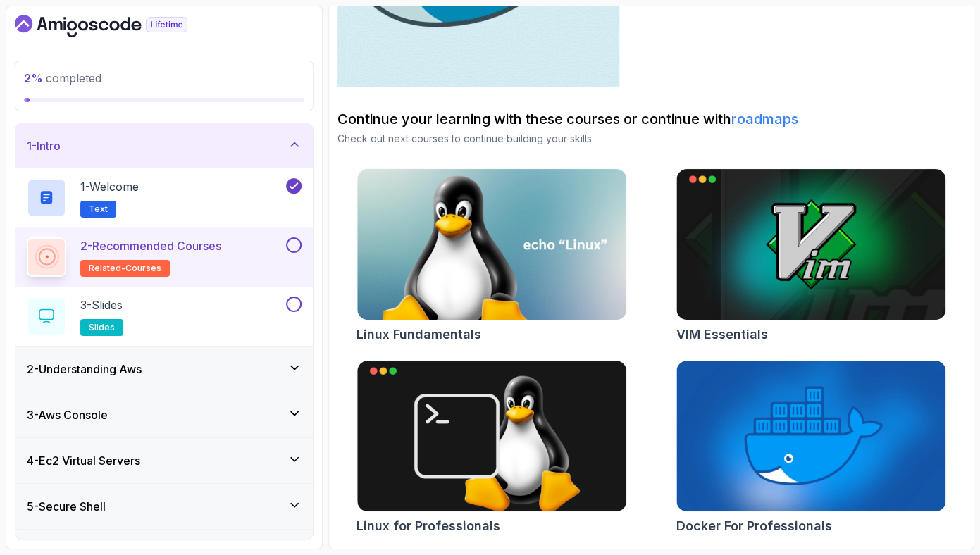 The height and width of the screenshot is (555, 980). What do you see at coordinates (63, 78) in the screenshot?
I see `span: completed` at bounding box center [63, 78].